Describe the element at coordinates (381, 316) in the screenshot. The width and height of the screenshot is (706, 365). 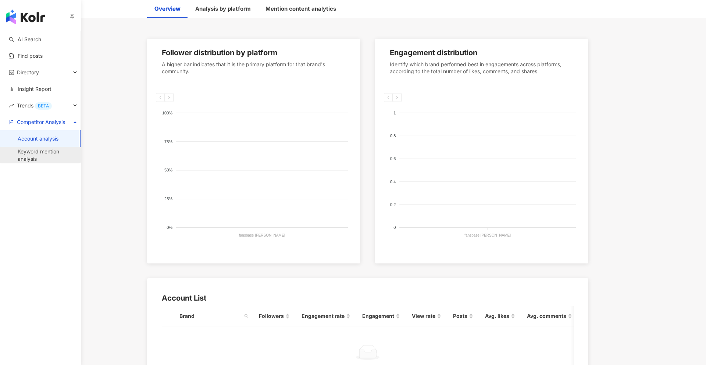
I see `th: Engagement` at that location.